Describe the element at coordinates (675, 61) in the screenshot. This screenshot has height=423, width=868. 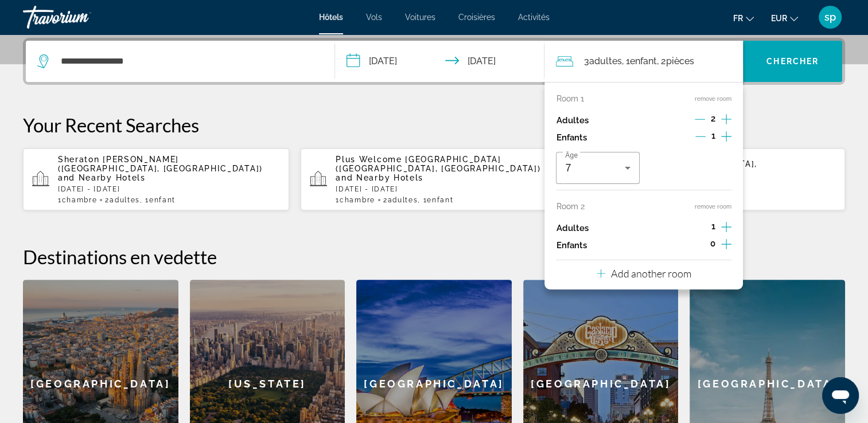
I see `span: , 2` at that location.